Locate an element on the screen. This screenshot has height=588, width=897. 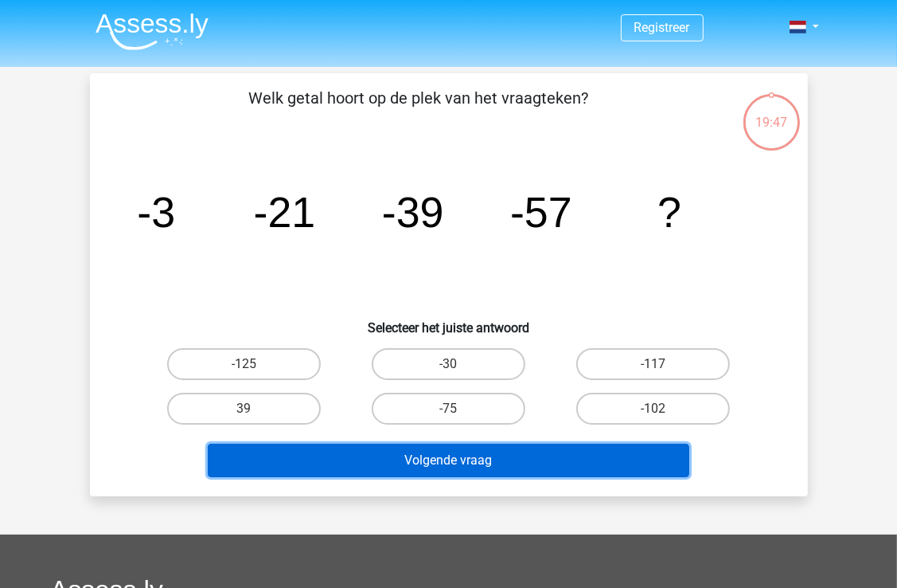
p: Welk getal hoort op de plek van het vraagteken? is located at coordinates (419, 110).